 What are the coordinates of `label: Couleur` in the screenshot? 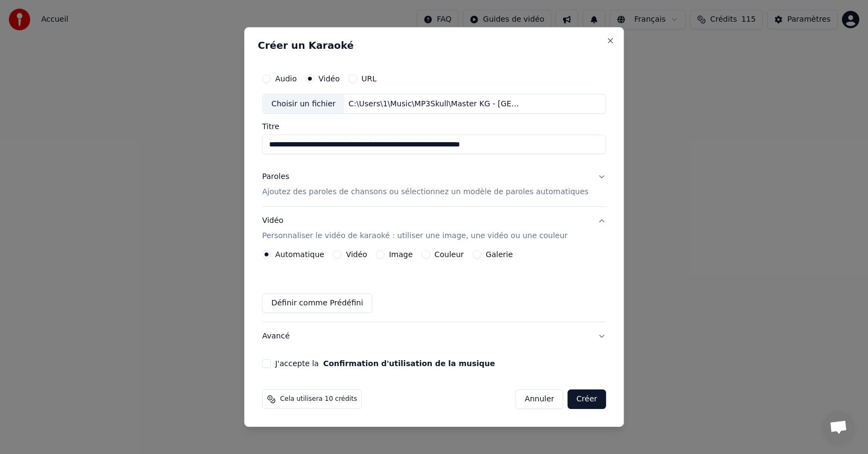 It's located at (449, 254).